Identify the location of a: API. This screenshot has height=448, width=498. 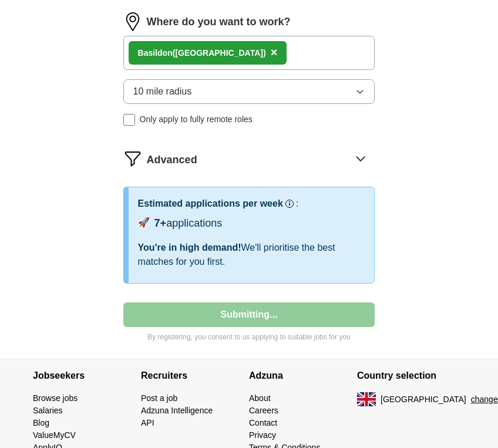
(147, 422).